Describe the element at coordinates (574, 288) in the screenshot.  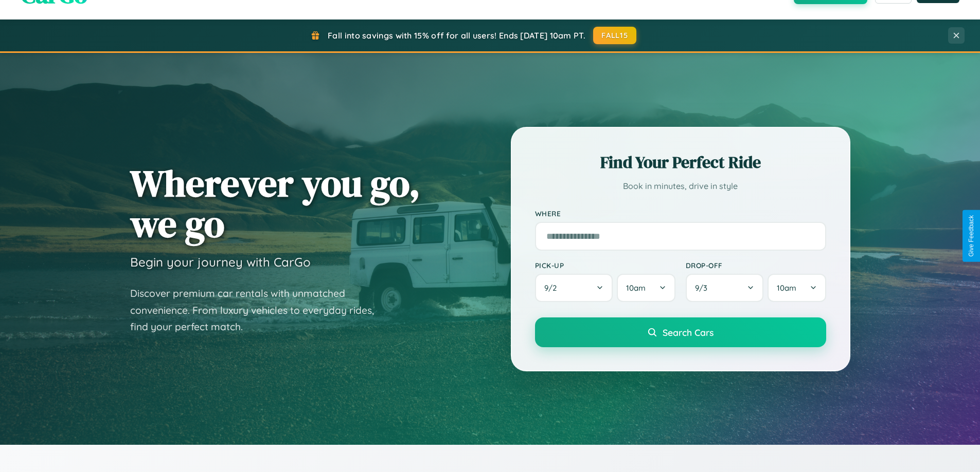
I see `button: 9/2` at that location.